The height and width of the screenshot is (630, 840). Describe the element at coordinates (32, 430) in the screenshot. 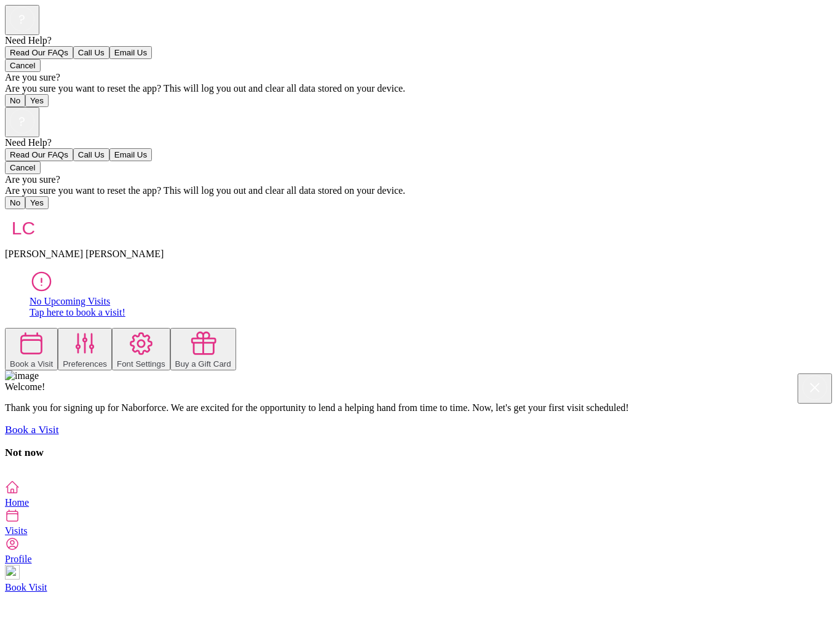

I see `a: Book a Visit` at that location.